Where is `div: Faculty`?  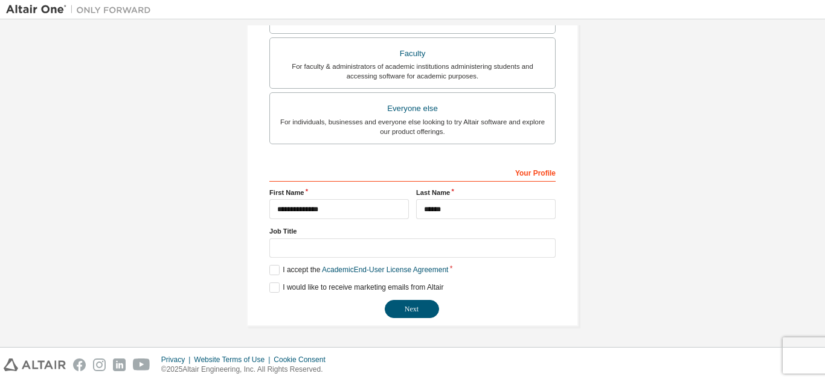
div: Faculty is located at coordinates (412, 54).